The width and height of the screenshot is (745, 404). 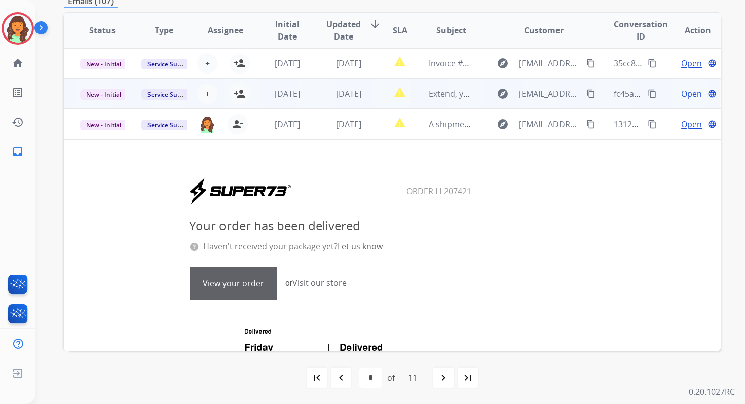 What do you see at coordinates (391, 378) in the screenshot?
I see `div: of` at bounding box center [391, 378].